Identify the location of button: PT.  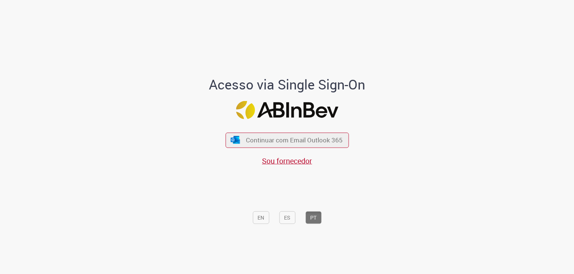
(313, 218).